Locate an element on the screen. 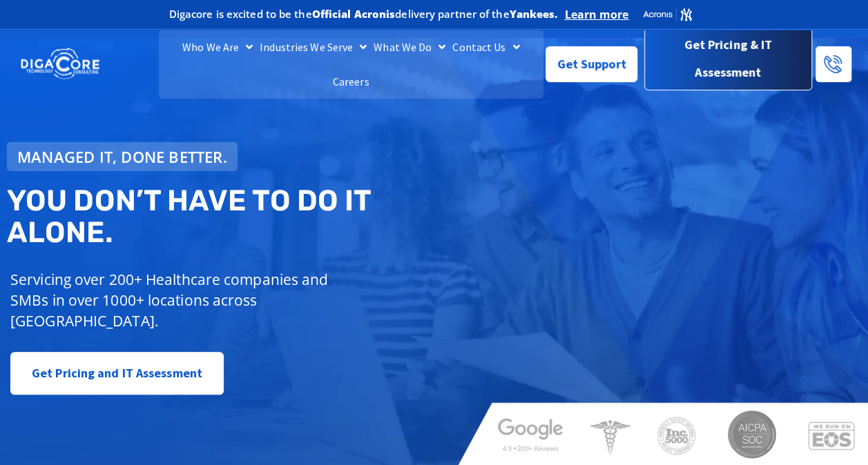  b: Official Acronis is located at coordinates (354, 14).